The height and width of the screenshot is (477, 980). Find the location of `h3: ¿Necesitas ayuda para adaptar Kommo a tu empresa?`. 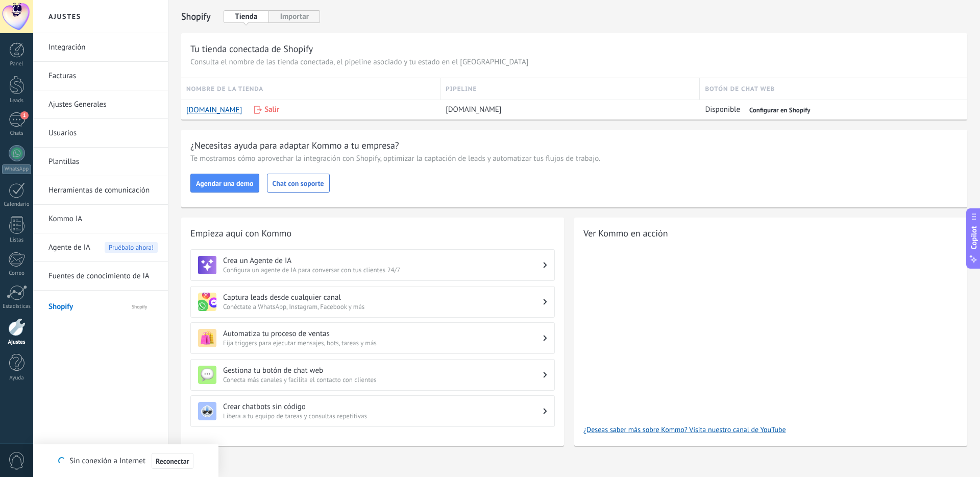

h3: ¿Necesitas ayuda para adaptar Kommo a tu empresa? is located at coordinates (574, 145).